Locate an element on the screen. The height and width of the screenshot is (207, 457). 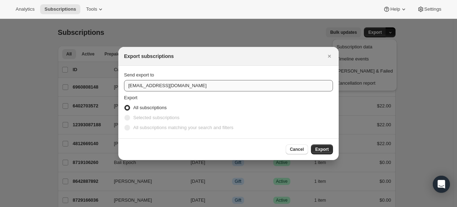
h2: Export subscriptions is located at coordinates (149, 56).